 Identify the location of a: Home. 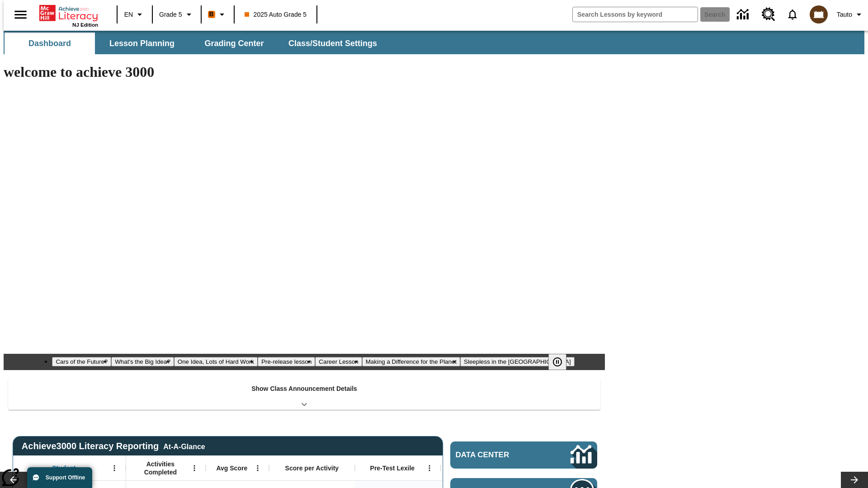
(69, 13).